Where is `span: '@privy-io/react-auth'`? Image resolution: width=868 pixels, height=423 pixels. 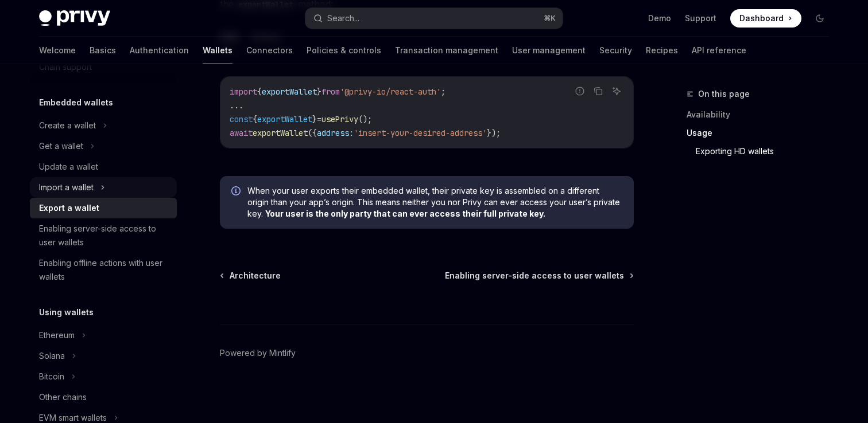
span: '@privy-io/react-auth' is located at coordinates (391, 92).